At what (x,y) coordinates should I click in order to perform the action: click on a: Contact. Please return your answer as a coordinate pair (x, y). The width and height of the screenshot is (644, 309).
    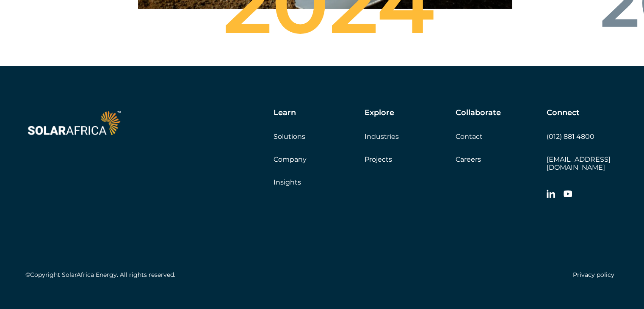
    Looking at the image, I should click on (469, 136).